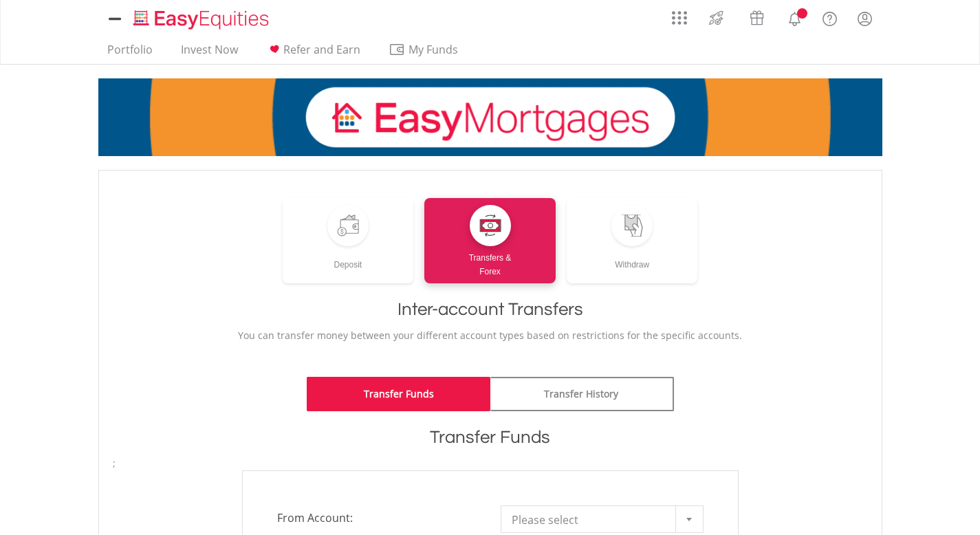 This screenshot has height=535, width=980. Describe the element at coordinates (348, 258) in the screenshot. I see `div: Deposit` at that location.